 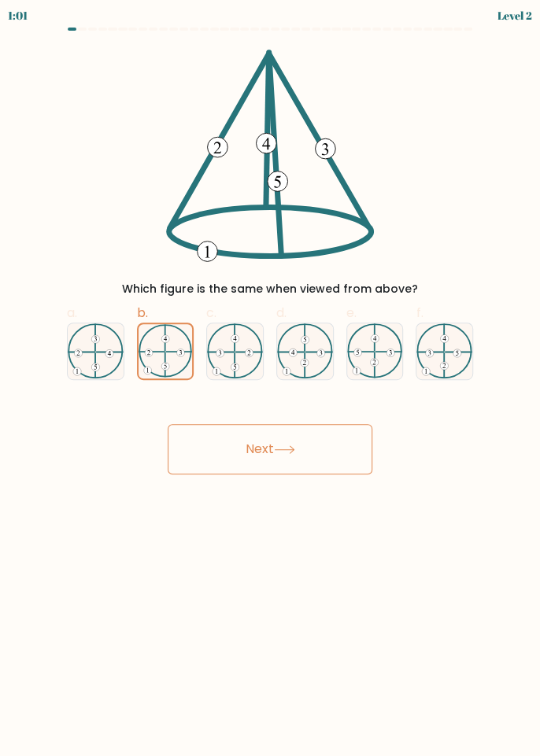 I want to click on div: Which figure is the same when viewed from above?, so click(x=270, y=289).